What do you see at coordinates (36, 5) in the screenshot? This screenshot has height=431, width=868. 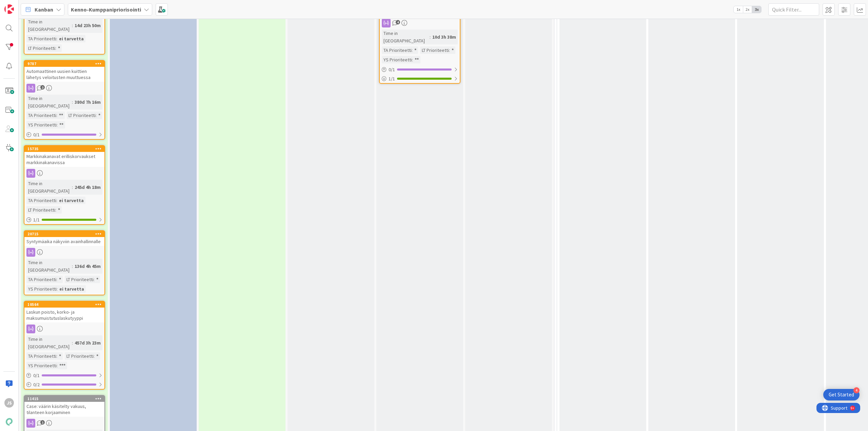 I see `div: 9+` at bounding box center [36, 5].